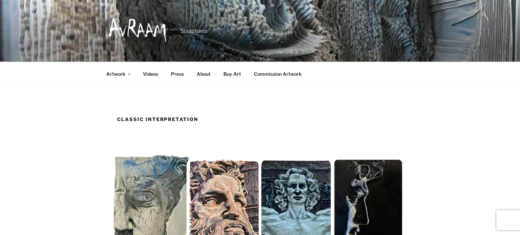 This screenshot has width=520, height=235. Describe the element at coordinates (260, 119) in the screenshot. I see `h1: Classic Interpretation` at that location.